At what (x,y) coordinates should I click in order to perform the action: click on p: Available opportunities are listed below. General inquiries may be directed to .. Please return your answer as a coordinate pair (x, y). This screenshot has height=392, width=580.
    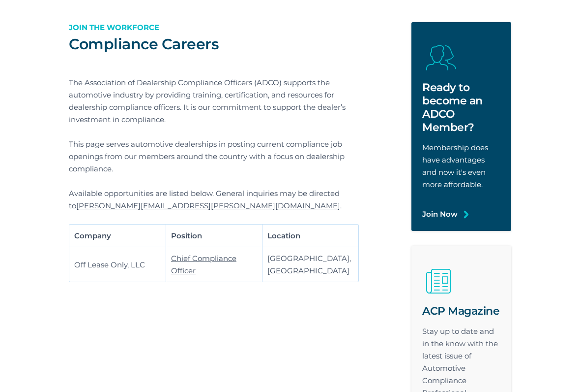
    Looking at the image, I should click on (214, 199).